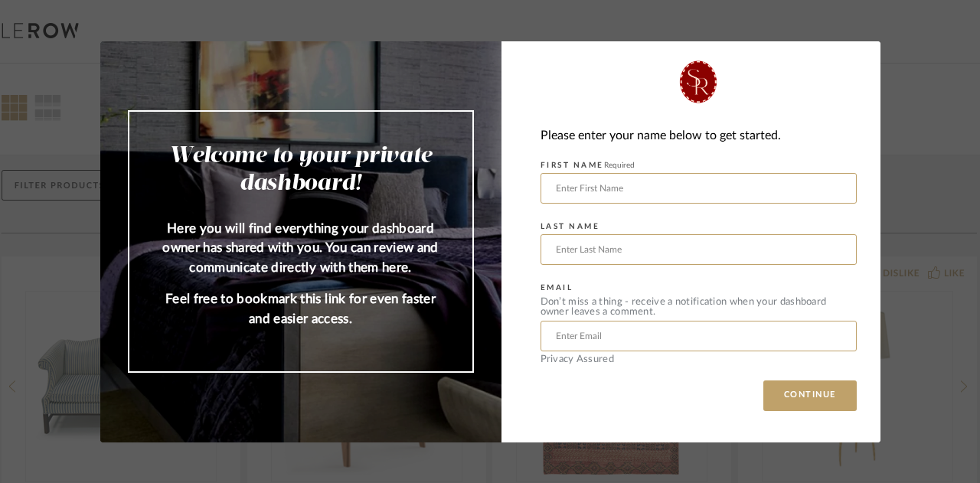 The image size is (980, 483). I want to click on label: FIRST NAME, so click(588, 166).